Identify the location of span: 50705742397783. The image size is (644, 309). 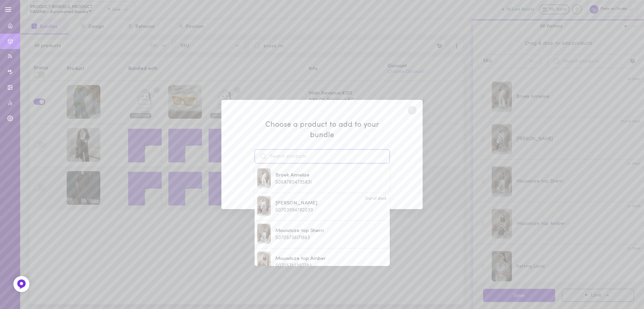
(293, 266).